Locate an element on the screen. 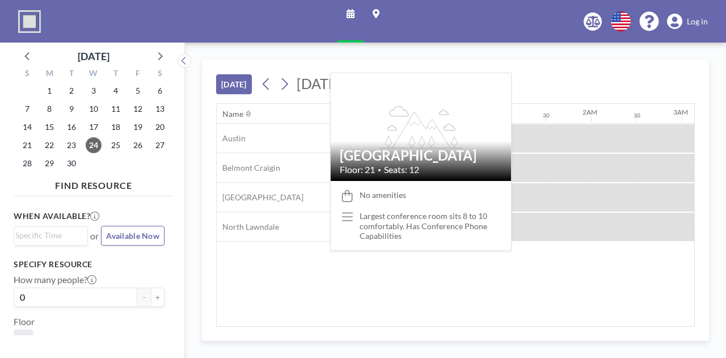 Image resolution: width=726 pixels, height=358 pixels. span: Log in is located at coordinates (697, 22).